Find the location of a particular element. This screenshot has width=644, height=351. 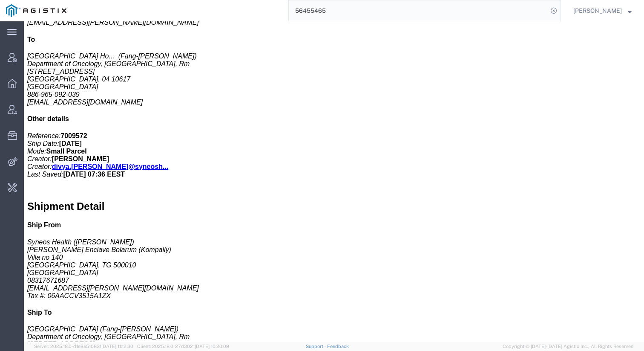

input: Search for shipment number, reference number is located at coordinates (418, 11).